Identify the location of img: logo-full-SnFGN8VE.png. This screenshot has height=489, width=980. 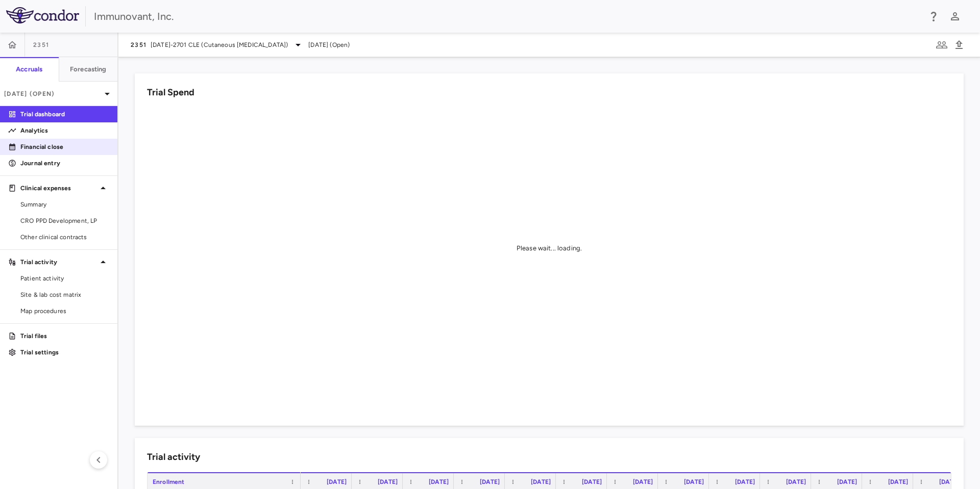
(43, 16).